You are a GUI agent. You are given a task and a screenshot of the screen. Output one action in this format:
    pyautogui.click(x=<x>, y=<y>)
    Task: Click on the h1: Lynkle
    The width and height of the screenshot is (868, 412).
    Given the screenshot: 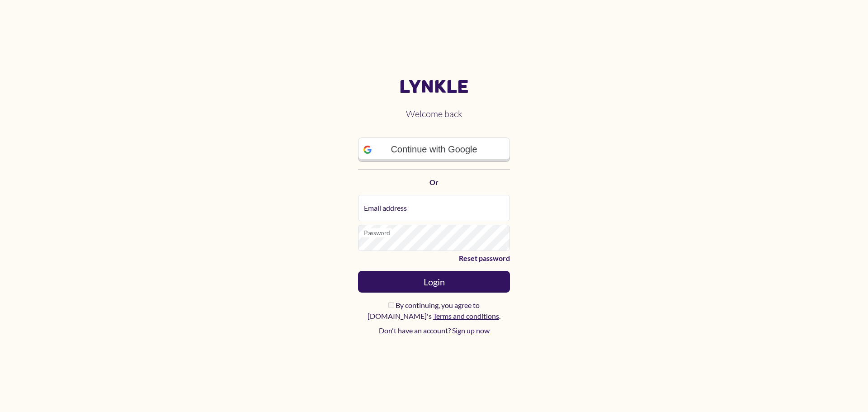 What is the action you would take?
    pyautogui.click(x=434, y=87)
    